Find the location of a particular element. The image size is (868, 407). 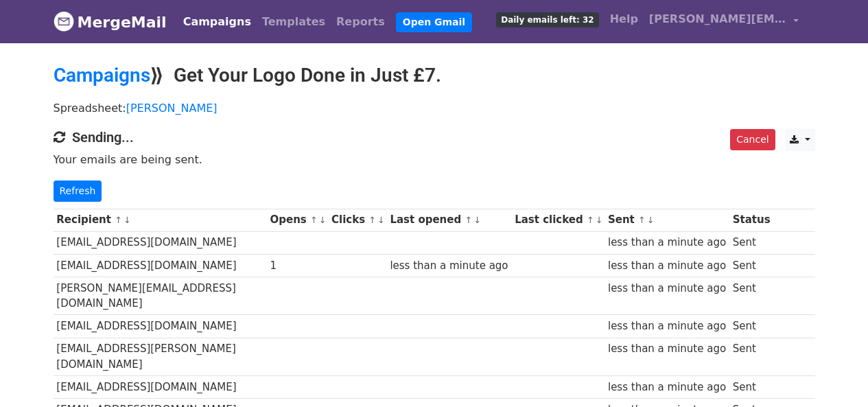

img: MergeMail logo is located at coordinates (64, 22).